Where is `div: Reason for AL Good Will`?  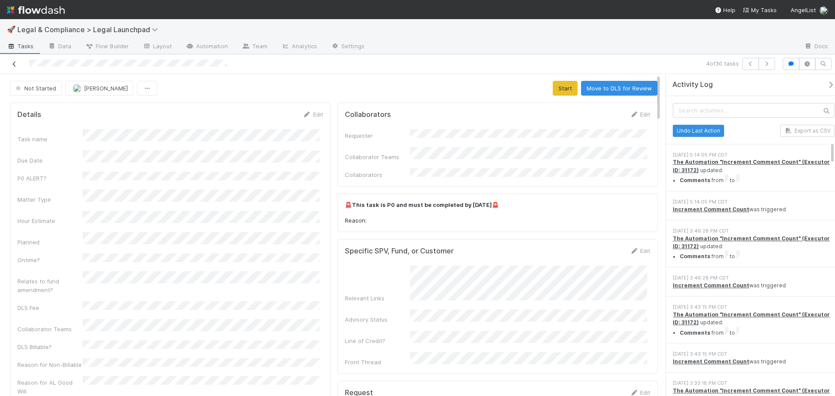
div: Reason for AL Good Will is located at coordinates (50, 387).